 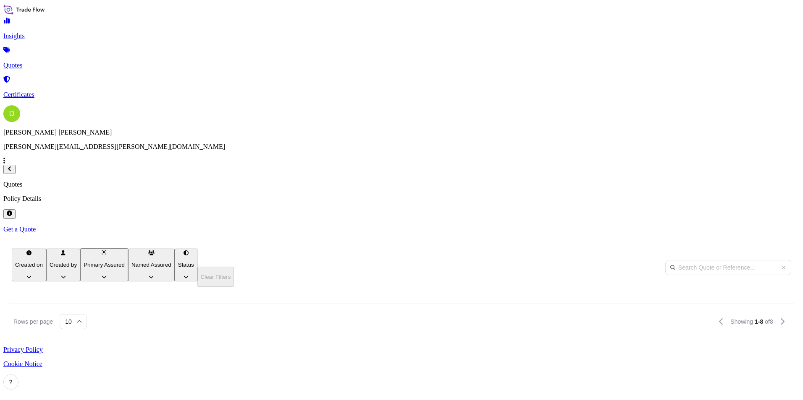 What do you see at coordinates (401, 95) in the screenshot?
I see `p: Certificates` at bounding box center [401, 95].